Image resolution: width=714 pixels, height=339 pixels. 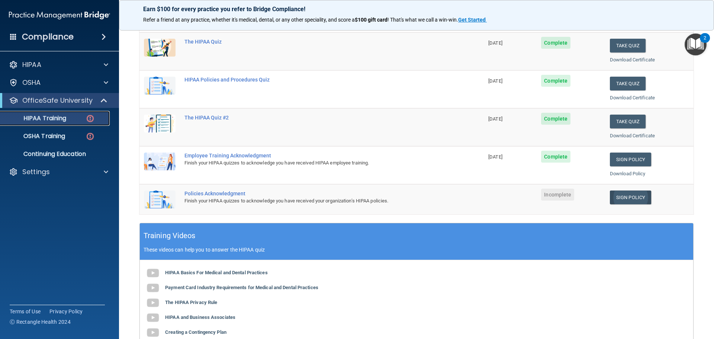 I want to click on a: Terms of Use, so click(x=25, y=311).